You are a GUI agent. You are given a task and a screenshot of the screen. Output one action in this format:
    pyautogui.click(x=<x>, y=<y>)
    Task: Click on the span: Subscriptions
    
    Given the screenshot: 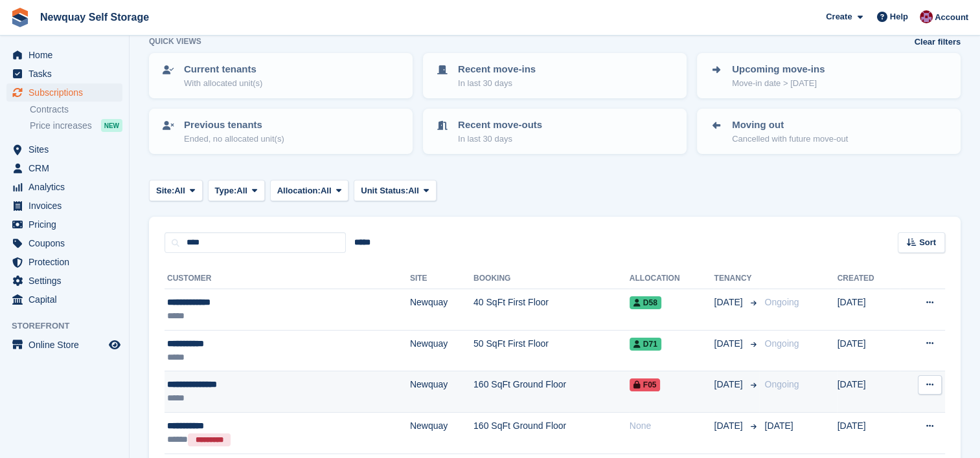 What is the action you would take?
    pyautogui.click(x=67, y=92)
    